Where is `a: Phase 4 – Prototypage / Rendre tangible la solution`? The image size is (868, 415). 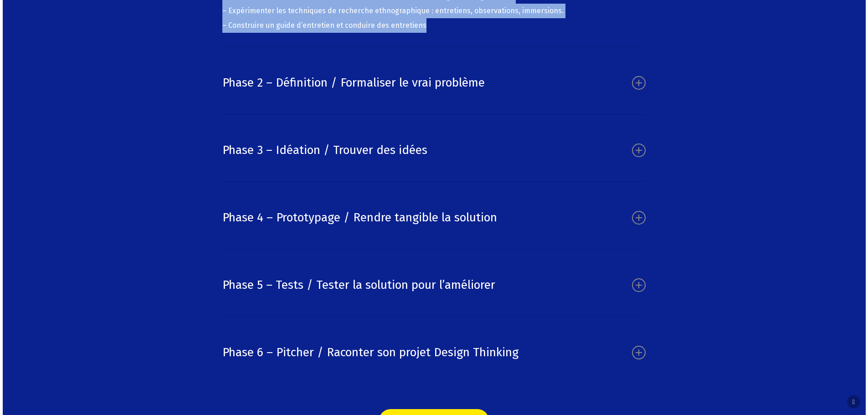 a: Phase 4 – Prototypage / Rendre tangible la solution is located at coordinates (434, 217).